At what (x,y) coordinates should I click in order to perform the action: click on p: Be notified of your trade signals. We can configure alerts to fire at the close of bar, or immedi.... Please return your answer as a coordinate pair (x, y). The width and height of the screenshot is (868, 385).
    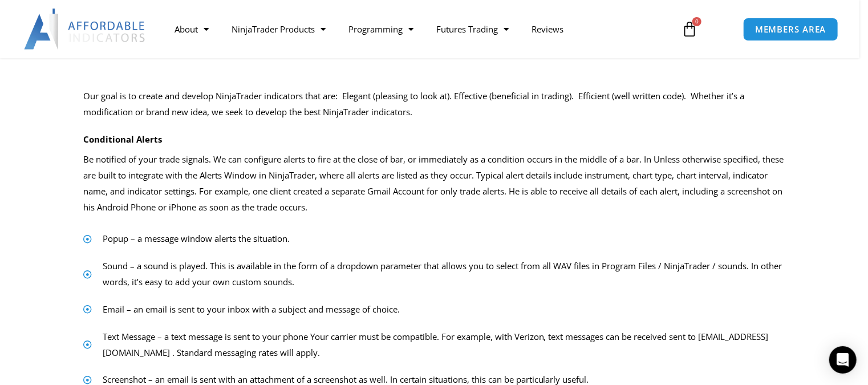
    Looking at the image, I should click on (434, 183).